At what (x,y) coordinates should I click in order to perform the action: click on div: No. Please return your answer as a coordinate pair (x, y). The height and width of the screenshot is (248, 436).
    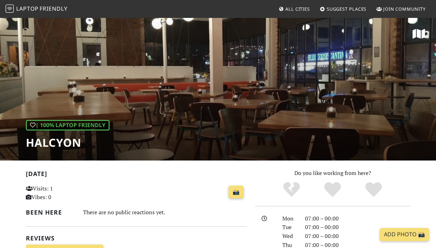
    Looking at the image, I should click on (292, 190).